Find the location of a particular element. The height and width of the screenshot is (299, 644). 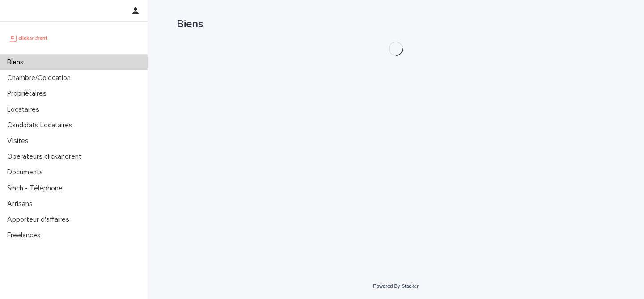

p: Freelances is located at coordinates (26, 235).